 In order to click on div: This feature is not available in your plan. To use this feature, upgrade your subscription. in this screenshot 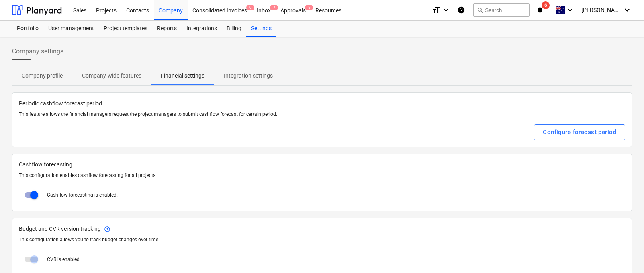, I will do `click(107, 230)`.